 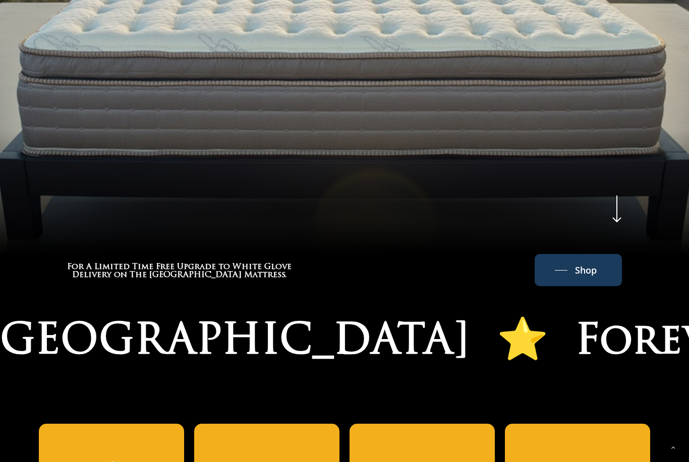 What do you see at coordinates (247, 267) in the screenshot?
I see `span: White` at bounding box center [247, 267].